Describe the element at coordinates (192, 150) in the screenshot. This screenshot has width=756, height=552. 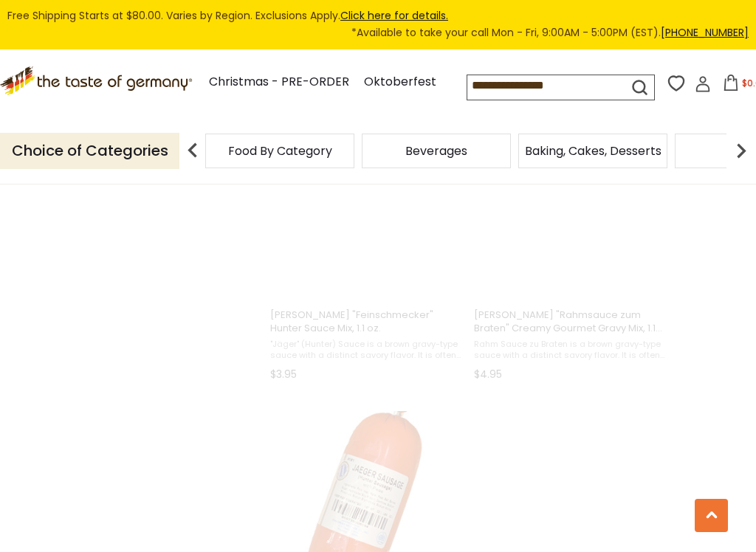
I see `img: previous arrow` at that location.